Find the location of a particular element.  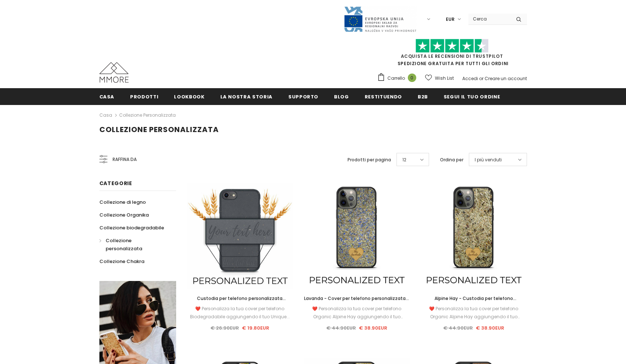

span: Raffina da is located at coordinates (125, 159).